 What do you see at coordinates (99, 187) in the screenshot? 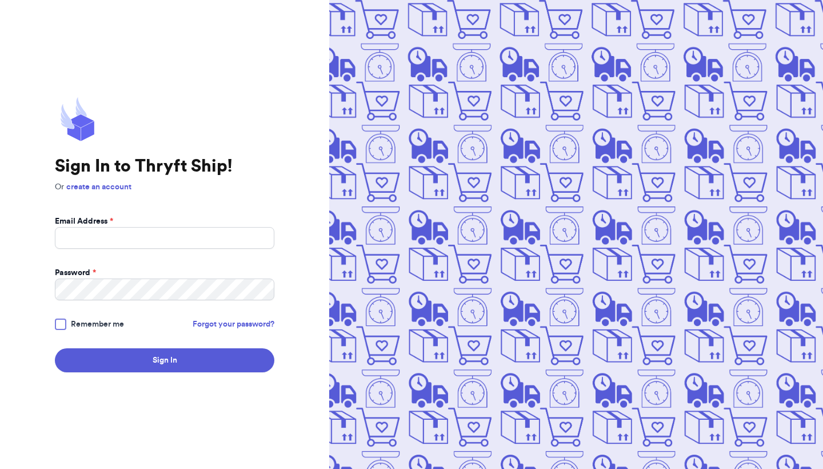
I see `a: create an account` at bounding box center [99, 187].